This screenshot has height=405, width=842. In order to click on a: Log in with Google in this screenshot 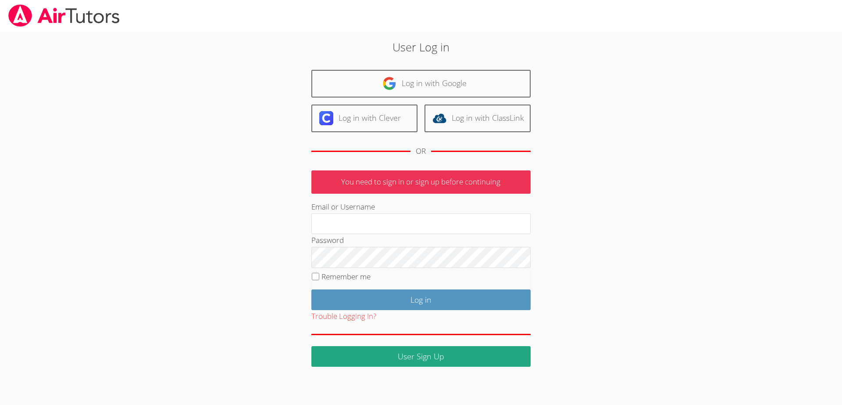, I will do `click(421, 83)`.